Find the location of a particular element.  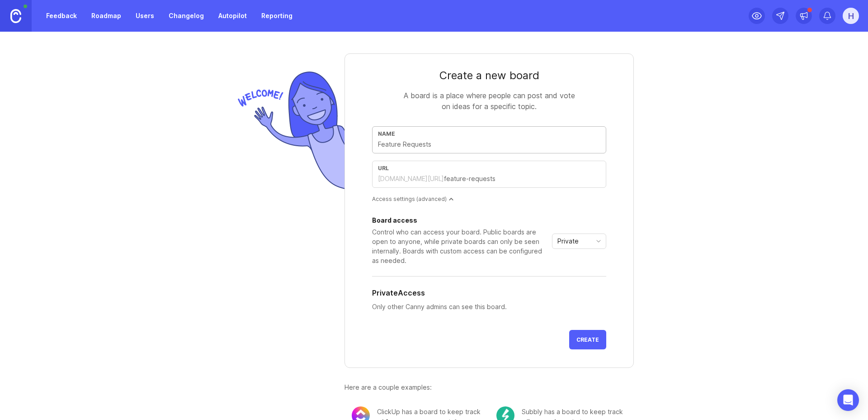

div: H is located at coordinates (851, 16).